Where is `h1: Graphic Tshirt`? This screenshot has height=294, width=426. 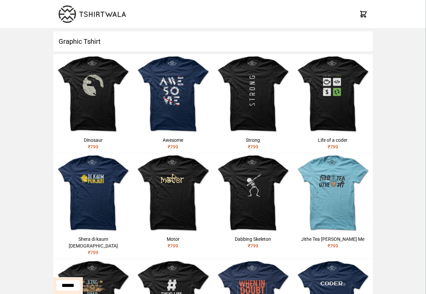 h1: Graphic Tshirt is located at coordinates (213, 41).